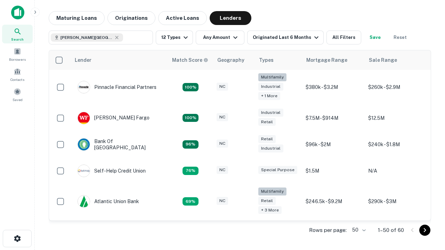 The width and height of the screenshot is (445, 250). I want to click on button: Lenders, so click(230, 18).